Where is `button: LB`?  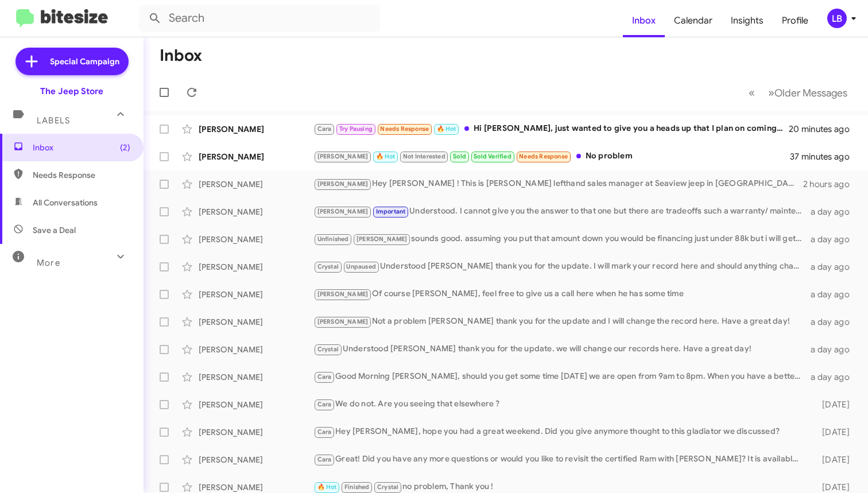 button: LB is located at coordinates (836, 19).